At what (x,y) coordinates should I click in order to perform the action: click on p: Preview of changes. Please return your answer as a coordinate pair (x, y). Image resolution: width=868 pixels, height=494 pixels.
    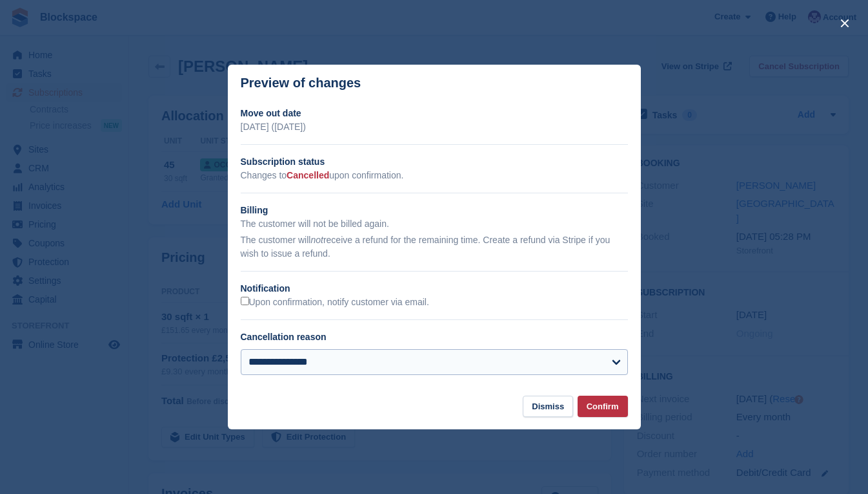
    Looking at the image, I should click on (301, 82).